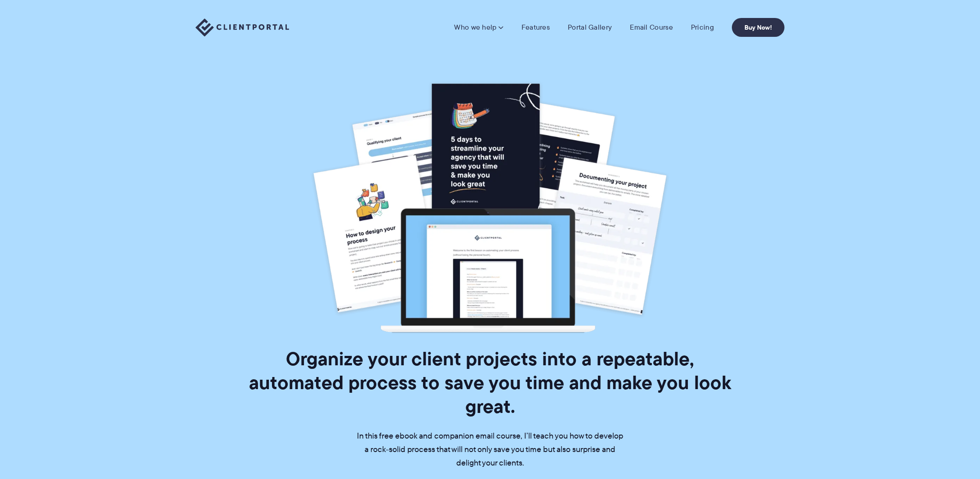 The width and height of the screenshot is (980, 479). I want to click on a: Email Course, so click(652, 27).